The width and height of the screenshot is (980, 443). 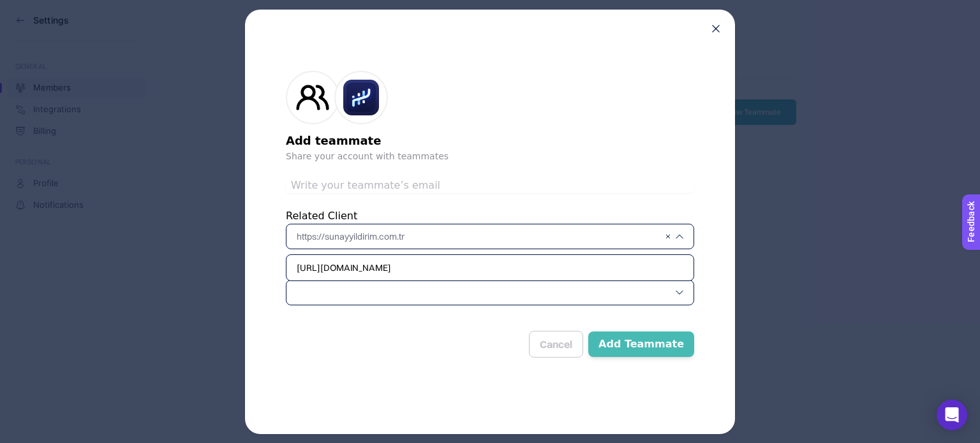 I want to click on div: Open Intercom Messenger, so click(x=952, y=415).